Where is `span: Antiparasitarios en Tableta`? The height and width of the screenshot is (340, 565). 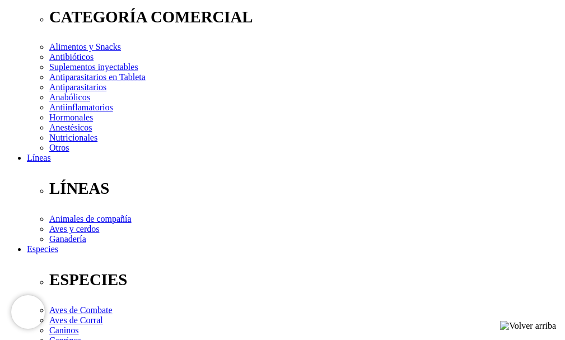
span: Antiparasitarios en Tableta is located at coordinates (97, 77).